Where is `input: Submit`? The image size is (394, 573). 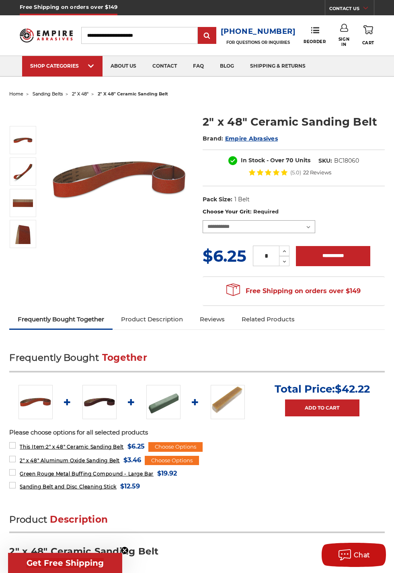
input: Submit is located at coordinates (207, 36).